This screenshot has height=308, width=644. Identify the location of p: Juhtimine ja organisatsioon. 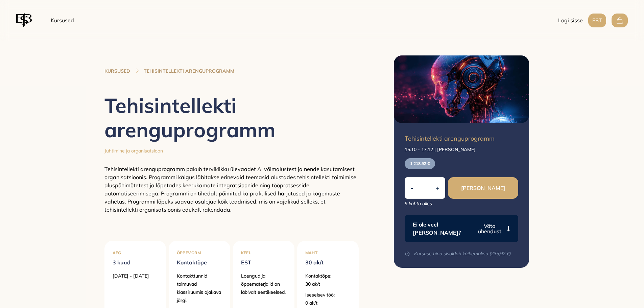
(232, 151).